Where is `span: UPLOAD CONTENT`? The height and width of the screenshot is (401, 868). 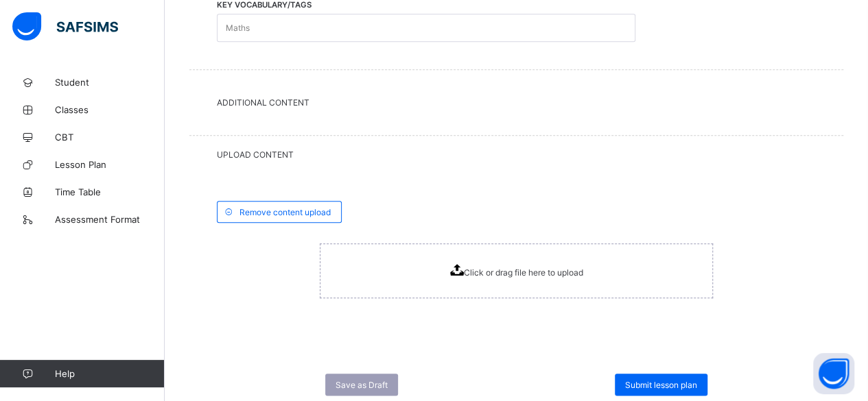 span: UPLOAD CONTENT is located at coordinates (516, 154).